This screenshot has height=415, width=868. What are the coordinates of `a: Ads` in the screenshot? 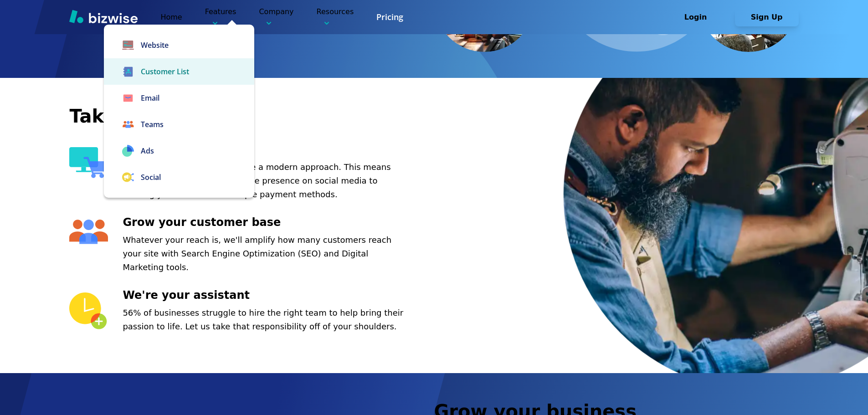 It's located at (179, 151).